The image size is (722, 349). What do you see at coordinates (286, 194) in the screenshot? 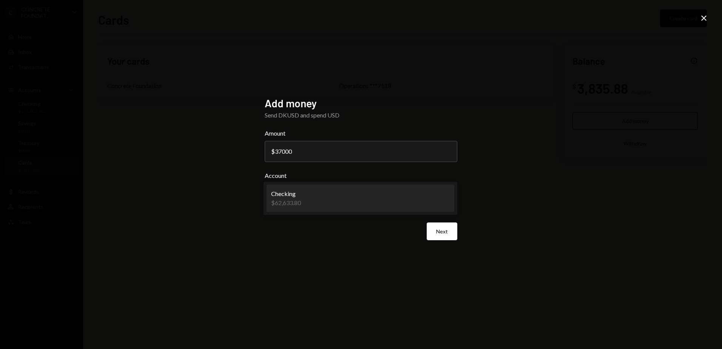
I see `div: Checking` at bounding box center [286, 194].